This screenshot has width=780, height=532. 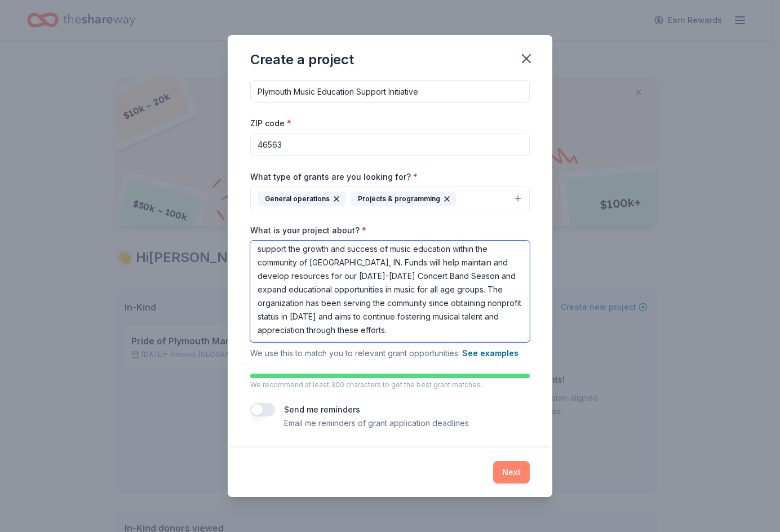 I want to click on div: Create a project, so click(x=302, y=60).